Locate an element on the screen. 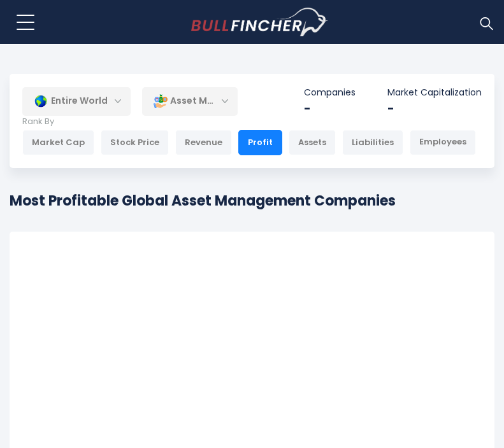 This screenshot has width=504, height=448. div: Revenue is located at coordinates (203, 143).